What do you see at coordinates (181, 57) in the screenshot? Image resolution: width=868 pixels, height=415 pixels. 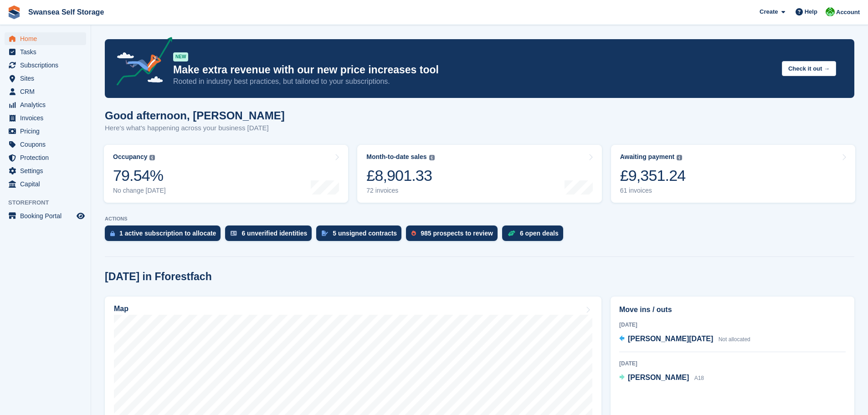 I see `div: NEW` at bounding box center [181, 57].